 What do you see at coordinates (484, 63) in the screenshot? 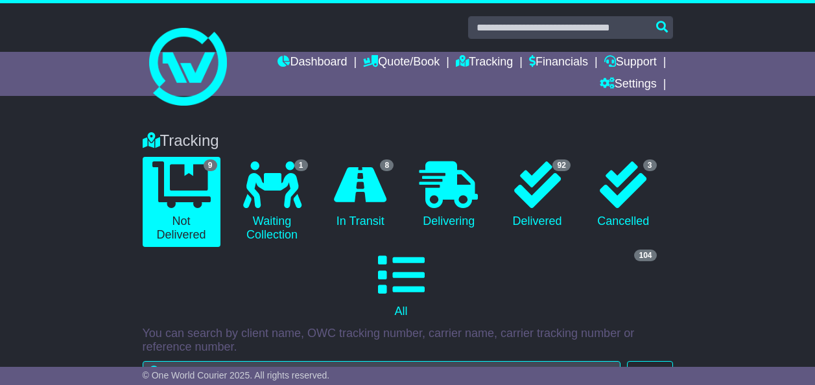
I see `a: Tracking` at bounding box center [484, 63].